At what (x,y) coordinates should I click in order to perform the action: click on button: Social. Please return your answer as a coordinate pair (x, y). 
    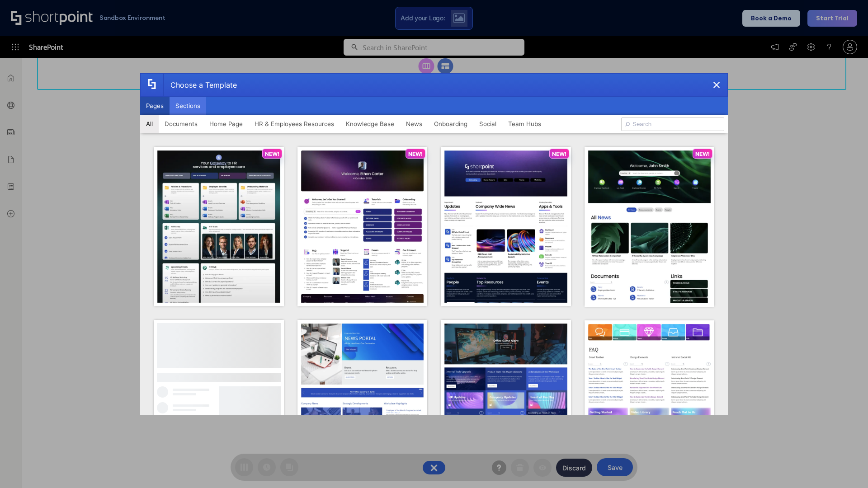
    Looking at the image, I should click on (488, 124).